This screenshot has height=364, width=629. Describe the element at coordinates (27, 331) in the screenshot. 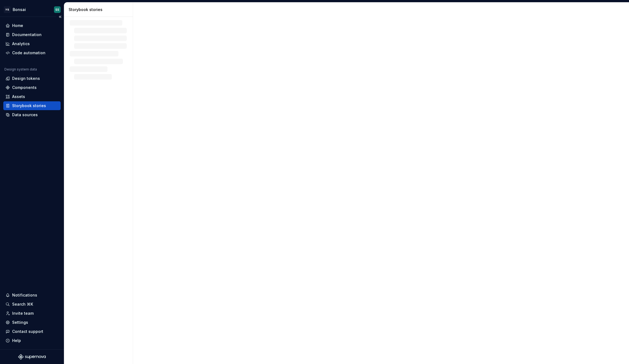

I see `div: Contact support` at that location.